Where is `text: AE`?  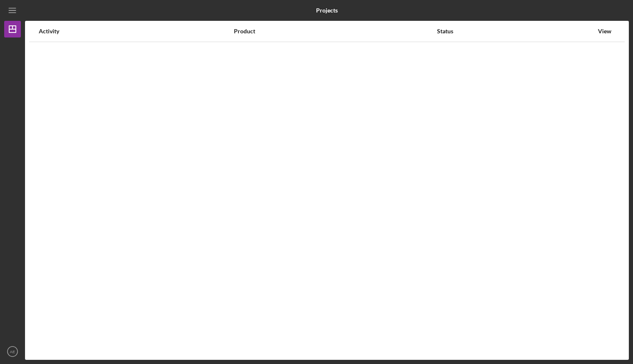
text: AE is located at coordinates (13, 351).